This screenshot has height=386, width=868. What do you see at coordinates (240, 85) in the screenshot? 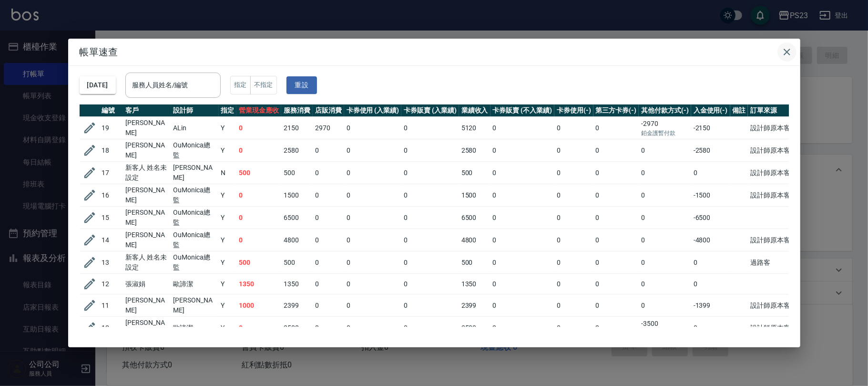
I see `button: 指定` at bounding box center [240, 85].